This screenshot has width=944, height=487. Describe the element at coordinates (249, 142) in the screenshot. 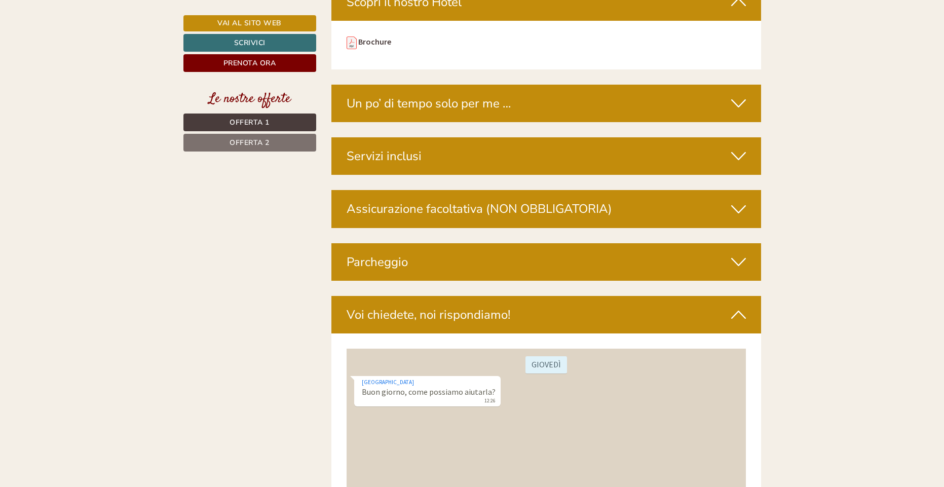

I see `span: Offerta 2` at that location.